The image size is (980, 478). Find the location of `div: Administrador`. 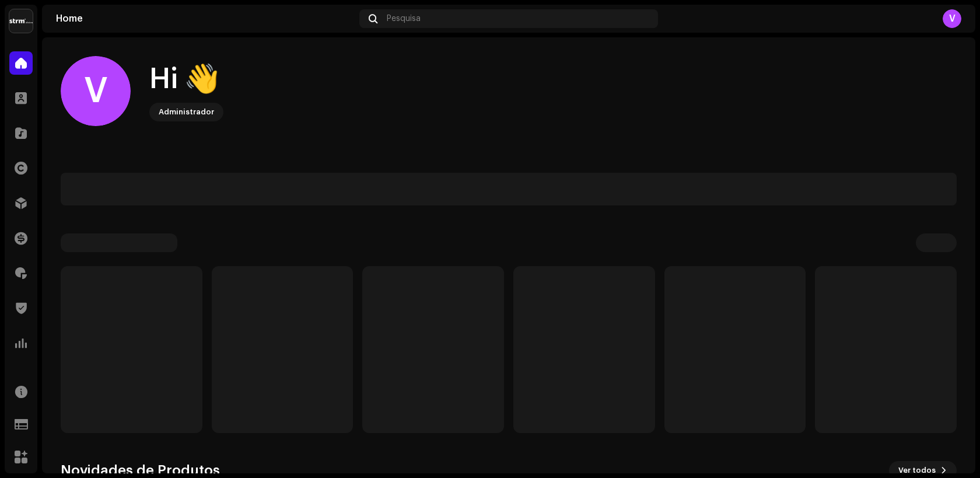

div: Administrador is located at coordinates (186, 112).